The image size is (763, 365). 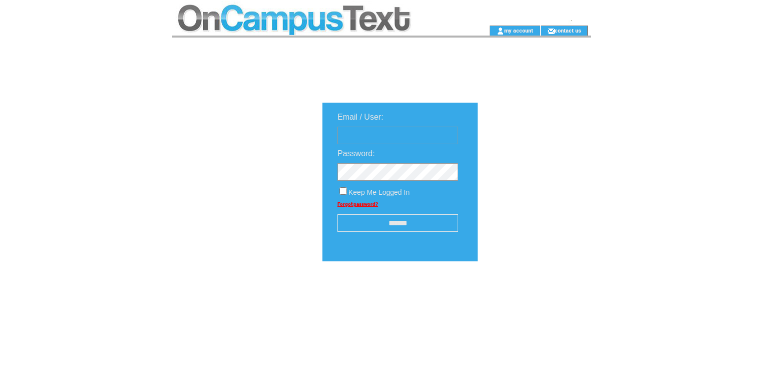 What do you see at coordinates (358, 204) in the screenshot?
I see `a: Forgot password?` at bounding box center [358, 204].